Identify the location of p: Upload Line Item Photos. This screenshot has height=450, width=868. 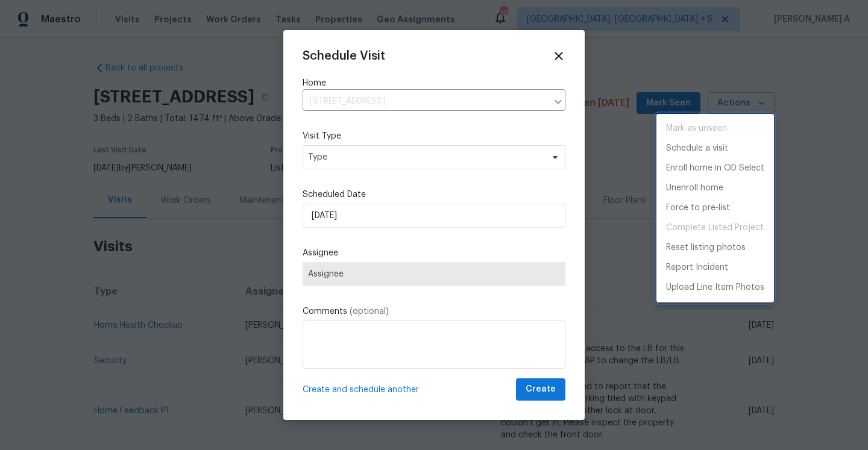
(716, 287).